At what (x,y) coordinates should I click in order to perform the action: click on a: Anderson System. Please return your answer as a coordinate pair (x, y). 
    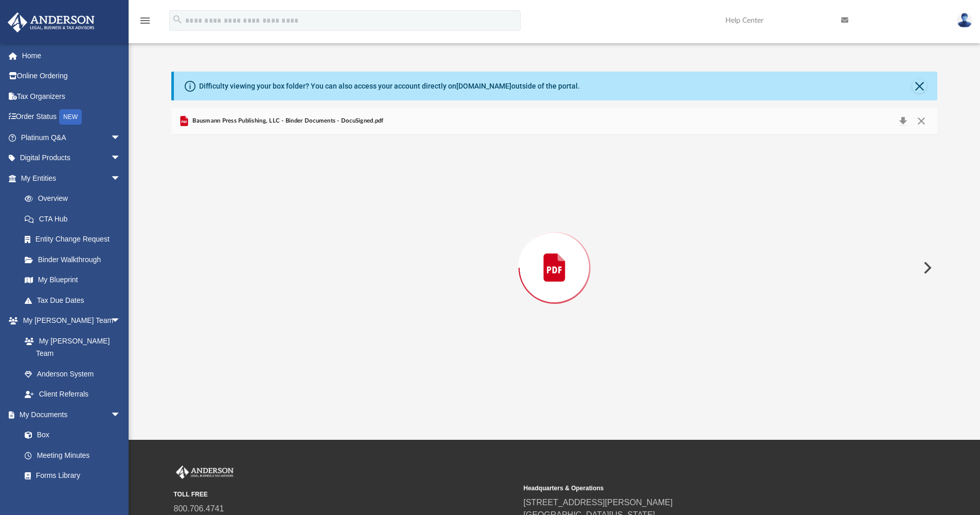
    Looking at the image, I should click on (72, 374).